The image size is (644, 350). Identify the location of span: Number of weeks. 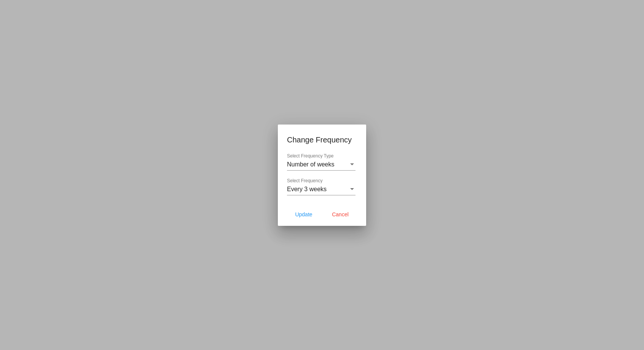
(310, 164).